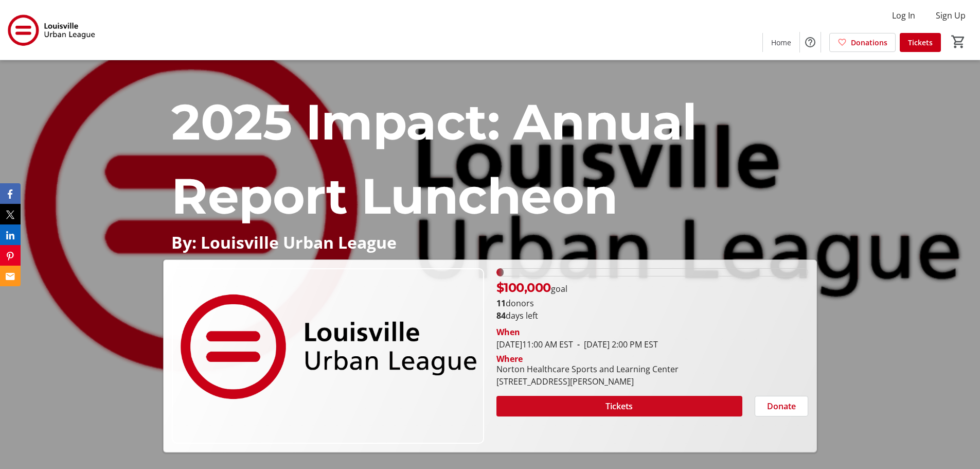 Image resolution: width=980 pixels, height=469 pixels. Describe the element at coordinates (532, 288) in the screenshot. I see `p: goal` at that location.